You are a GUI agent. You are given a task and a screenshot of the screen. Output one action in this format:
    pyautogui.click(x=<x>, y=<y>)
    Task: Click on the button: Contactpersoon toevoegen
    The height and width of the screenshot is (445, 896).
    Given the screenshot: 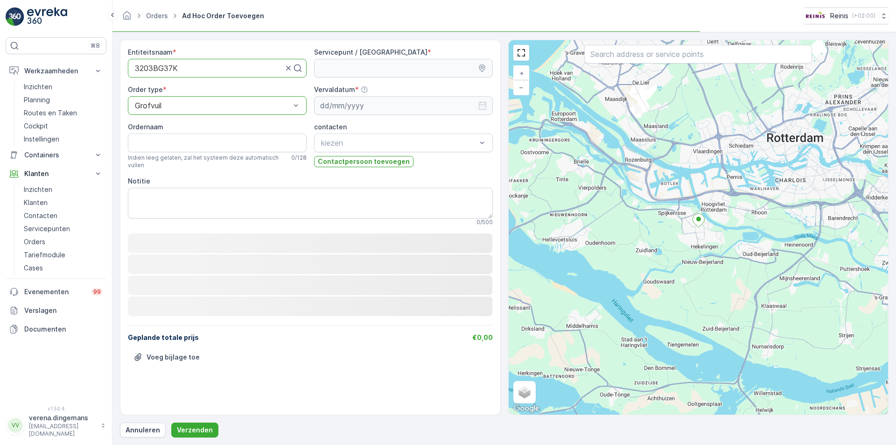 What is the action you would take?
    pyautogui.click(x=364, y=162)
    